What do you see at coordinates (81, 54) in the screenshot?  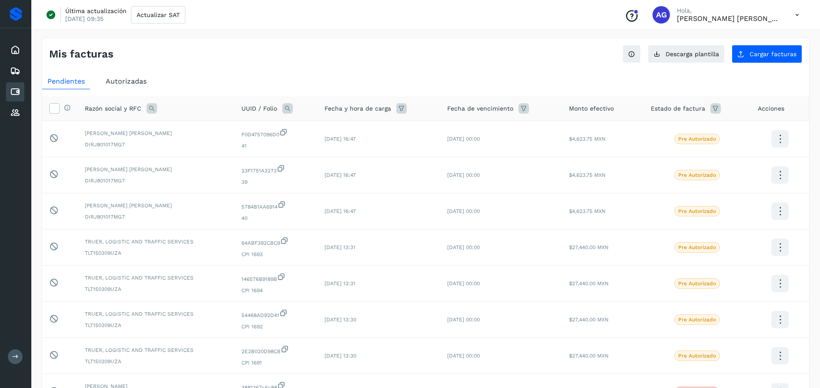 I see `h4: Mis facturas` at bounding box center [81, 54].